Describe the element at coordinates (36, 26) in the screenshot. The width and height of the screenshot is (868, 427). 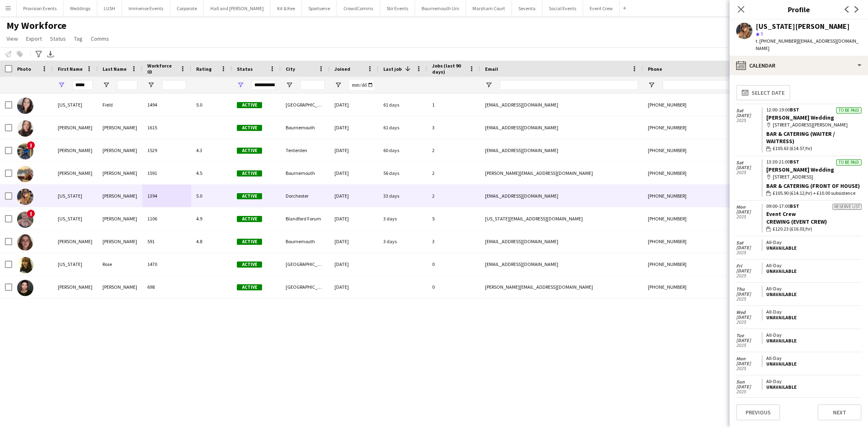
I see `span: My Workforce` at that location.